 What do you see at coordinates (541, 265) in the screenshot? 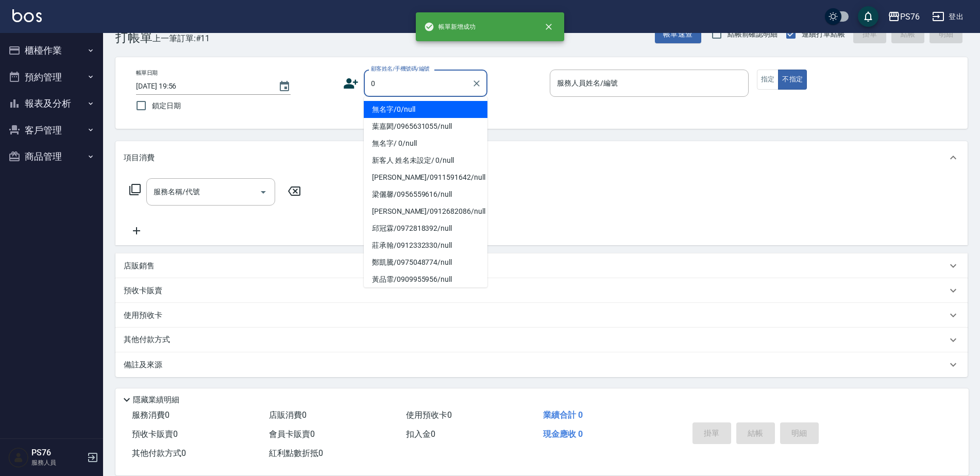
I see `div: 店販銷售` at bounding box center [541, 265].